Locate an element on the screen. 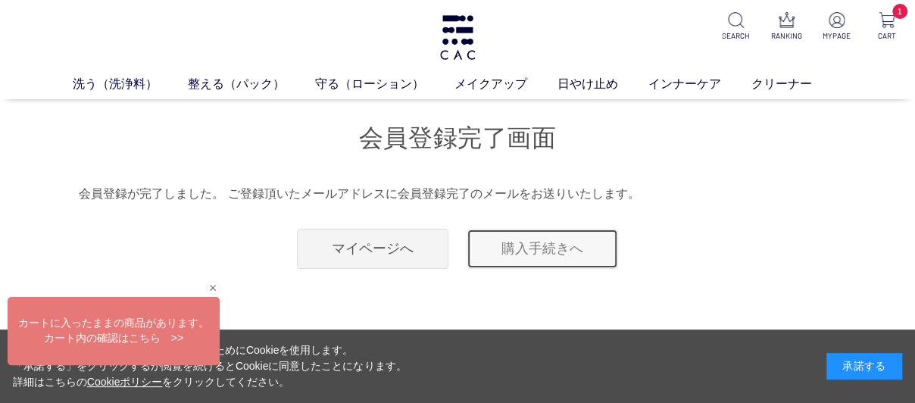 The image size is (915, 403). p: MYPAGE is located at coordinates (836, 36).